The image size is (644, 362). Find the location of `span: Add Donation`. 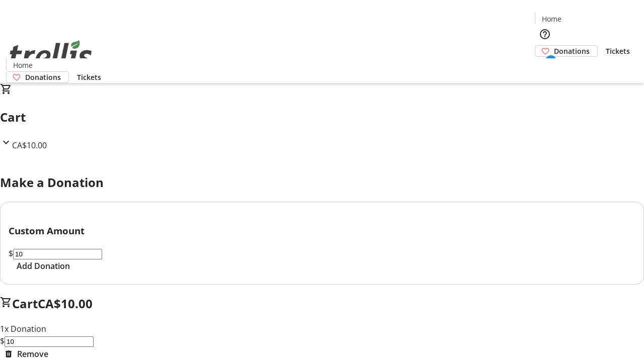

span: Add Donation is located at coordinates (44, 266).